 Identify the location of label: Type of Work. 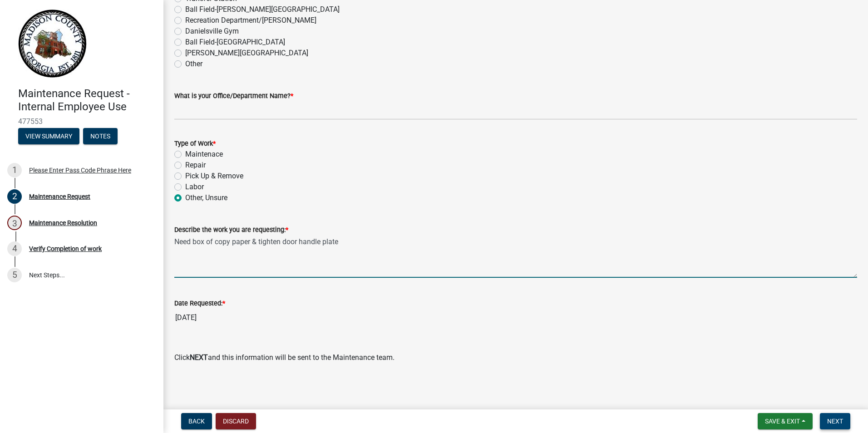
(195, 144).